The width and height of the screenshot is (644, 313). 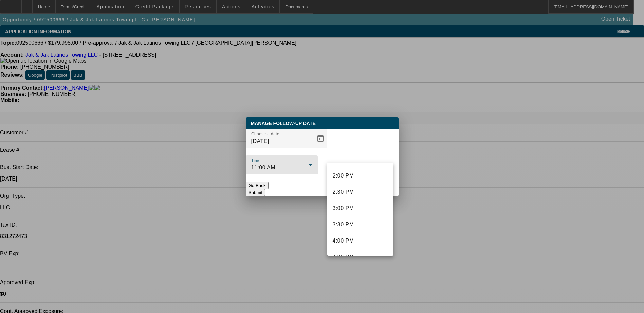 What do you see at coordinates (343, 257) in the screenshot?
I see `span: 4:30 PM` at bounding box center [343, 257].